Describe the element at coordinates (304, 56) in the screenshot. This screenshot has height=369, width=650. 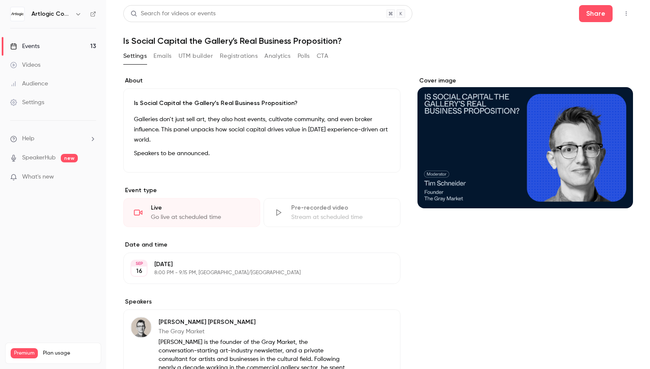
I see `button: Polls` at that location.